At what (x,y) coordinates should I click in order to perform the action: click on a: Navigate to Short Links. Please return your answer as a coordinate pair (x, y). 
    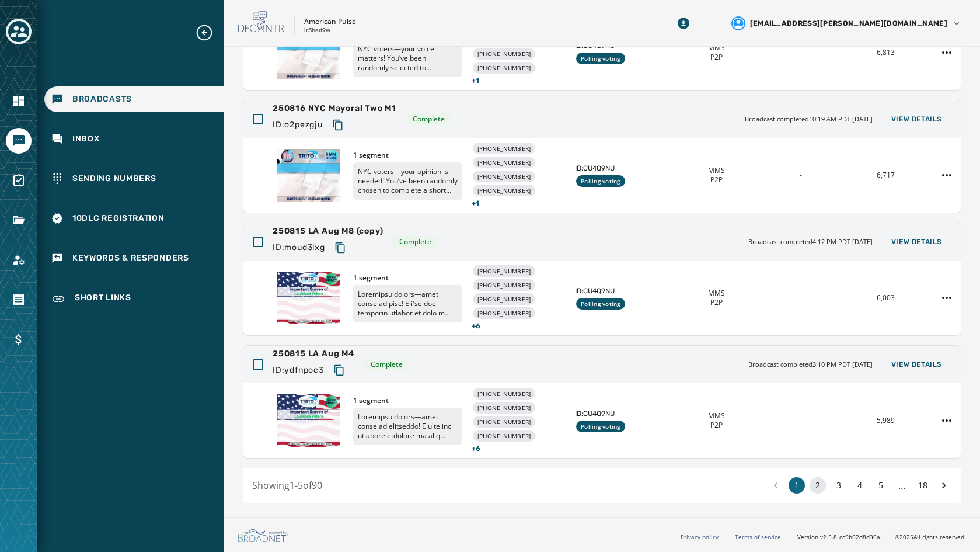
    Looking at the image, I should click on (134, 299).